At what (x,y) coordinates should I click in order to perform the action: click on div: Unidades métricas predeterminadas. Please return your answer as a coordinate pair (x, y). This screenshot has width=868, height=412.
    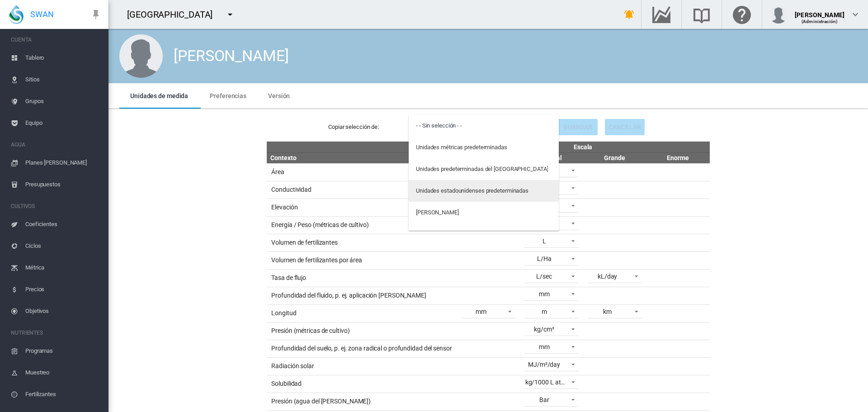
    Looking at the image, I should click on (462, 147).